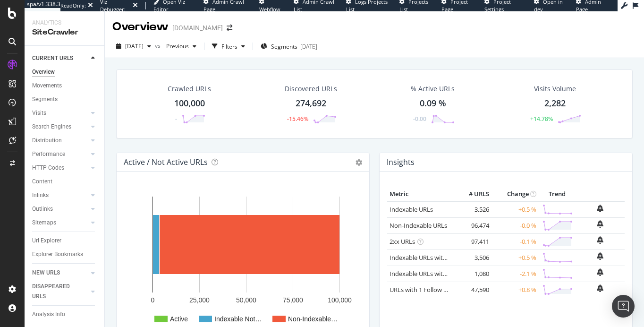 Image resolution: width=644 pixels, height=327 pixels. I want to click on i: Options, so click(358, 163).